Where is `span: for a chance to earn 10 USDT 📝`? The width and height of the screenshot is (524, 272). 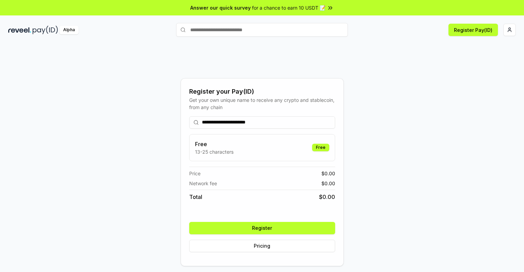 span: for a chance to earn 10 USDT 📝 is located at coordinates (289, 8).